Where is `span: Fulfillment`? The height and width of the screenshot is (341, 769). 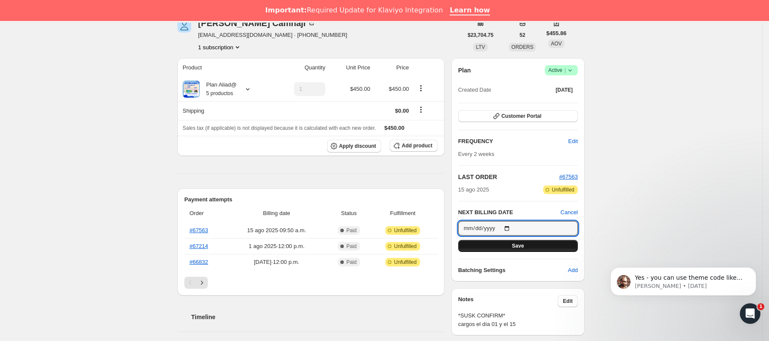 span: Fulfillment is located at coordinates (403, 213).